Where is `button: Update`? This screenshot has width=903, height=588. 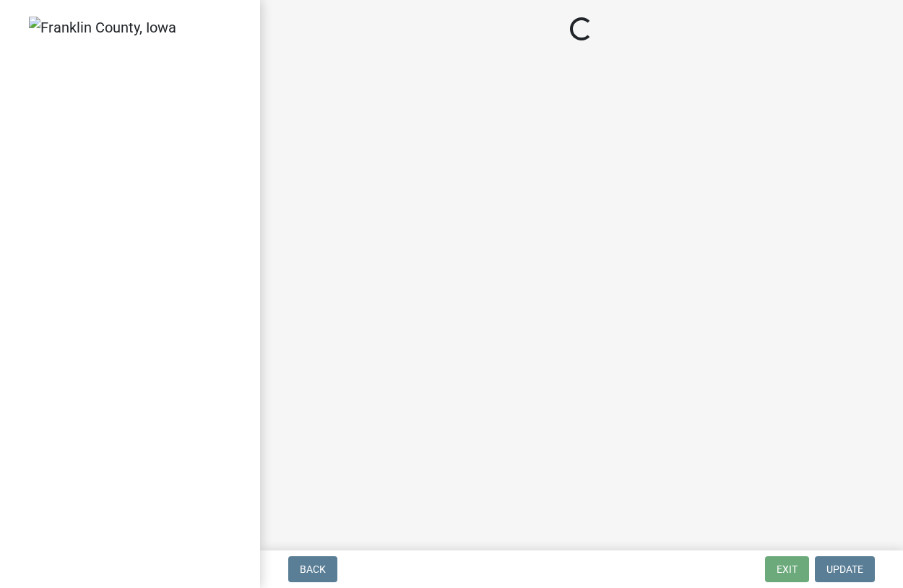 button: Update is located at coordinates (845, 570).